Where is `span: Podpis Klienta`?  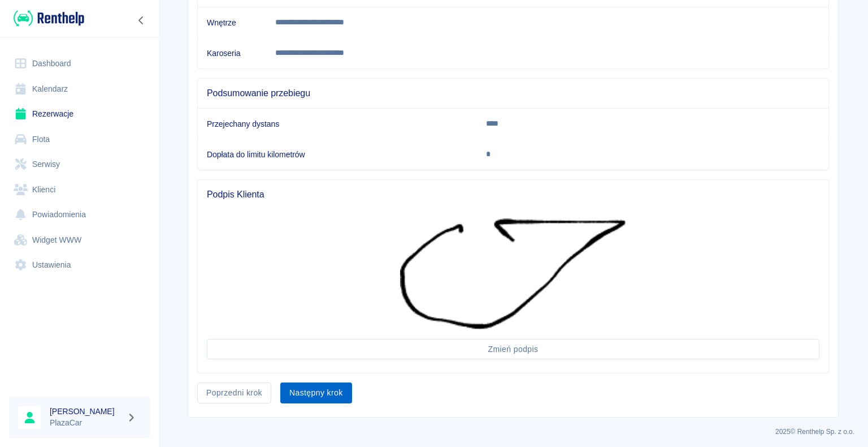
span: Podpis Klienta is located at coordinates (513, 195).